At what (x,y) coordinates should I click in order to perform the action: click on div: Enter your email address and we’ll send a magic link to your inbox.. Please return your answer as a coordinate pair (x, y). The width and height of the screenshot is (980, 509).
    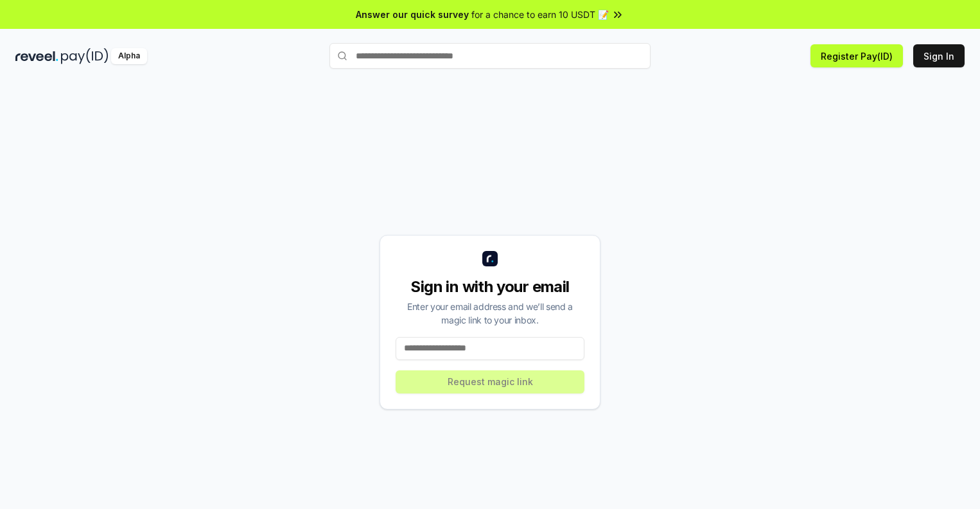
    Looking at the image, I should click on (490, 314).